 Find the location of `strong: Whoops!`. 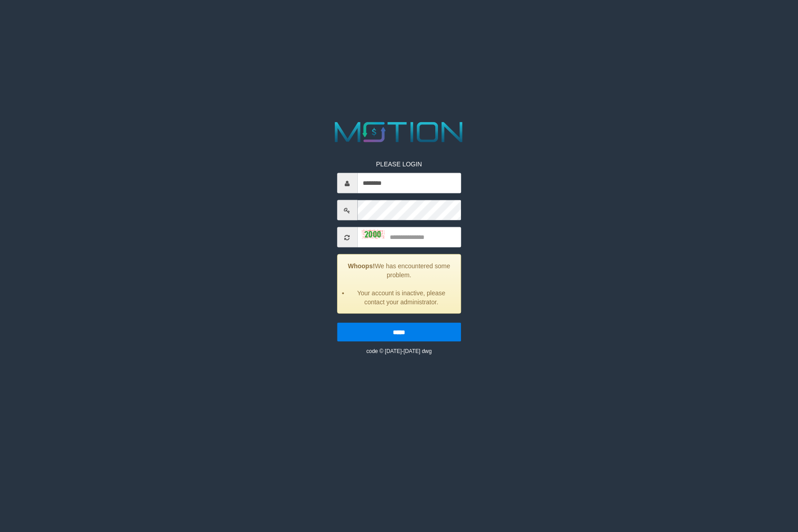

strong: Whoops! is located at coordinates (362, 266).